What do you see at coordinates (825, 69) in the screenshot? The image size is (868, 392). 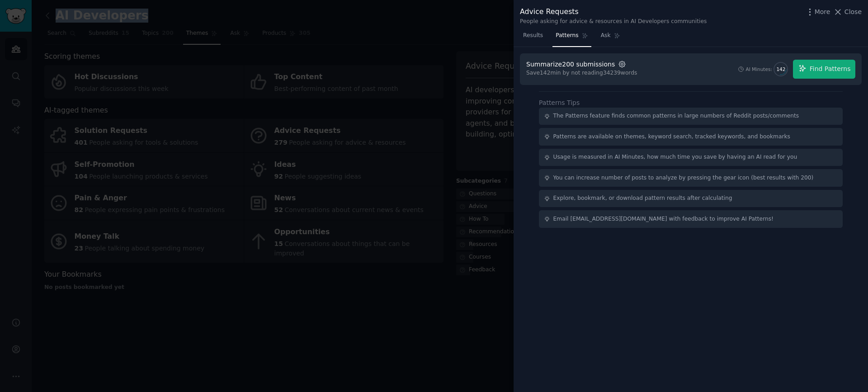 I see `button: Find Patterns` at bounding box center [825, 69].